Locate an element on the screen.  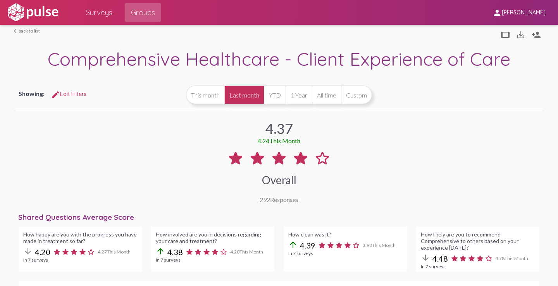
button: Person is located at coordinates (536, 34).